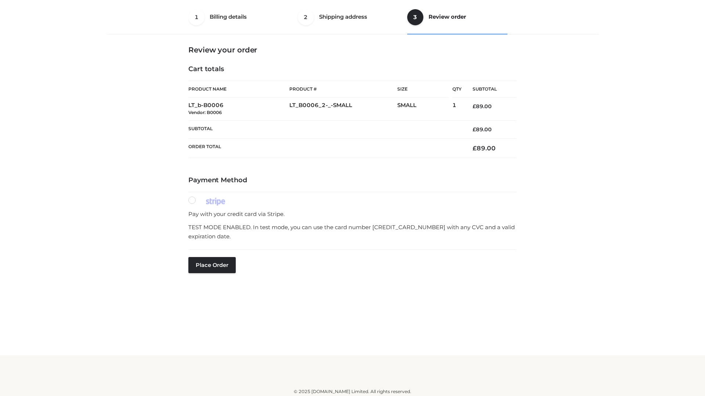  Describe the element at coordinates (205, 112) in the screenshot. I see `small: Vendor: B0006` at that location.